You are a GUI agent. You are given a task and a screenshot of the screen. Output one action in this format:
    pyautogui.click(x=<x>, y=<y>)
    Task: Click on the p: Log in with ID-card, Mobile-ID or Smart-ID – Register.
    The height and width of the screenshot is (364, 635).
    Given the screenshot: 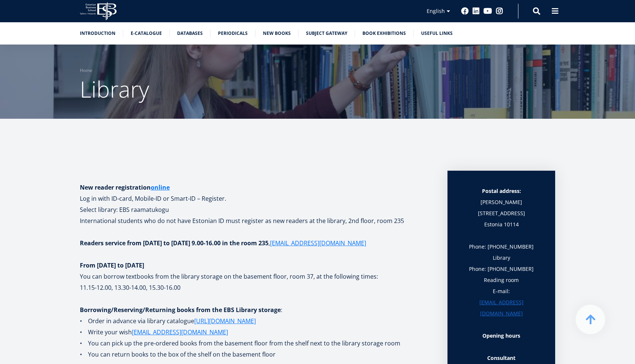 What is the action you would take?
    pyautogui.click(x=256, y=193)
    